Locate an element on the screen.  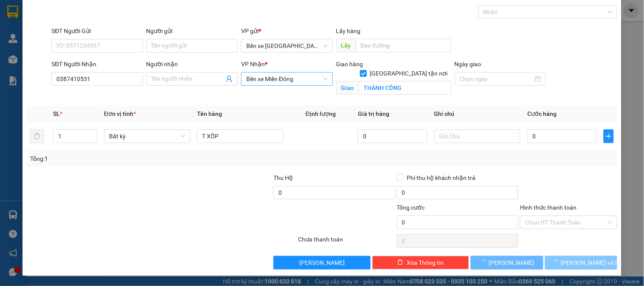
span: plus is located at coordinates (609, 136).